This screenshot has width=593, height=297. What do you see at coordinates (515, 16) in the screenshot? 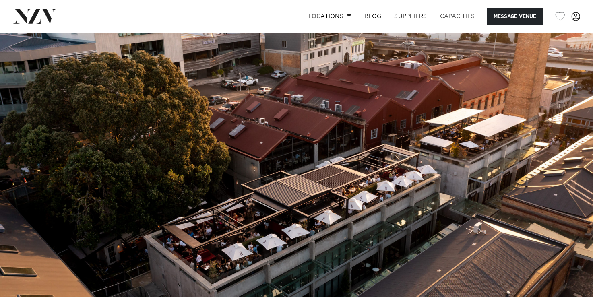
I see `button: Message Venue` at bounding box center [515, 16].